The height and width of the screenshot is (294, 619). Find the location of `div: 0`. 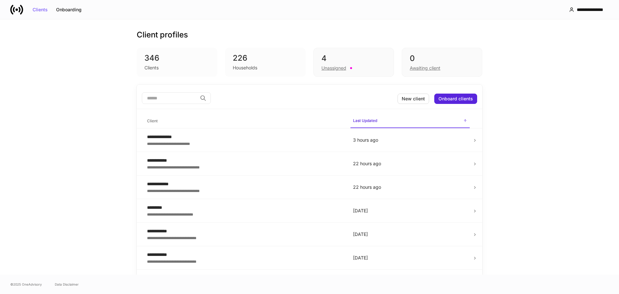

div: 0 is located at coordinates (442, 58).